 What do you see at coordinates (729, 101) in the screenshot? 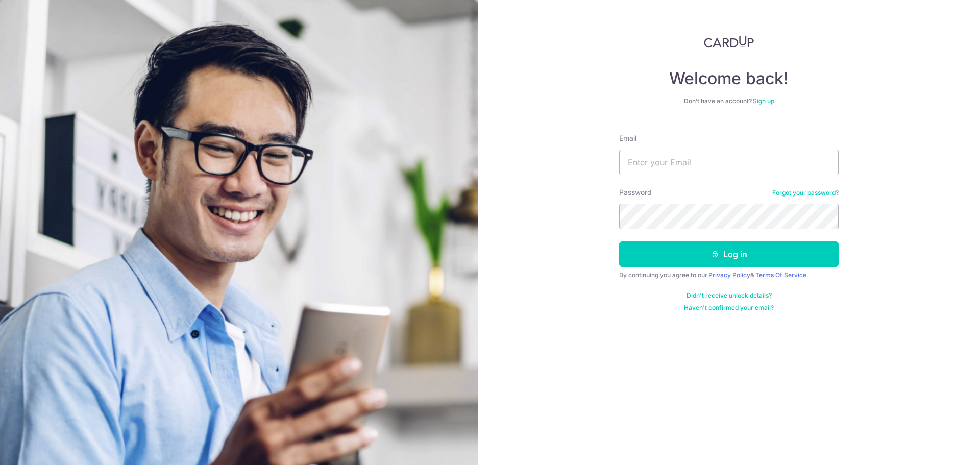
I see `div: Don’t have an account?` at bounding box center [729, 101].